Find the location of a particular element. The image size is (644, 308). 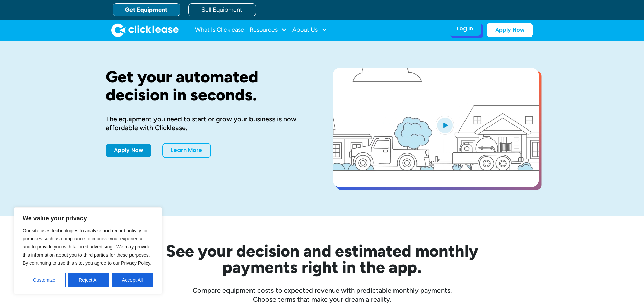

div: Resources is located at coordinates (268, 30).